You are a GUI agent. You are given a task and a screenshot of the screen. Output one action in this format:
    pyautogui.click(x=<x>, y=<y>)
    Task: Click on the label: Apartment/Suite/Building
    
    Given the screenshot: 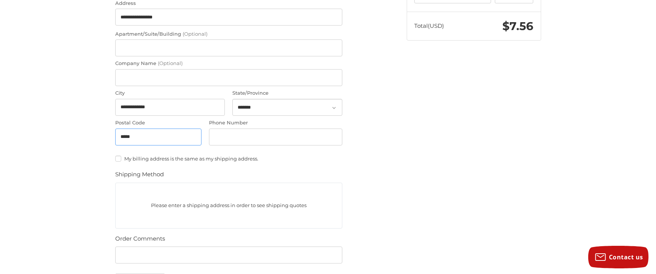 What is the action you would take?
    pyautogui.click(x=229, y=34)
    